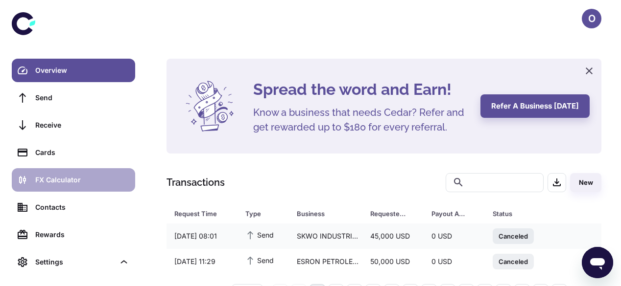  Describe the element at coordinates (392, 236) in the screenshot. I see `div: 45,000 USD` at that location.